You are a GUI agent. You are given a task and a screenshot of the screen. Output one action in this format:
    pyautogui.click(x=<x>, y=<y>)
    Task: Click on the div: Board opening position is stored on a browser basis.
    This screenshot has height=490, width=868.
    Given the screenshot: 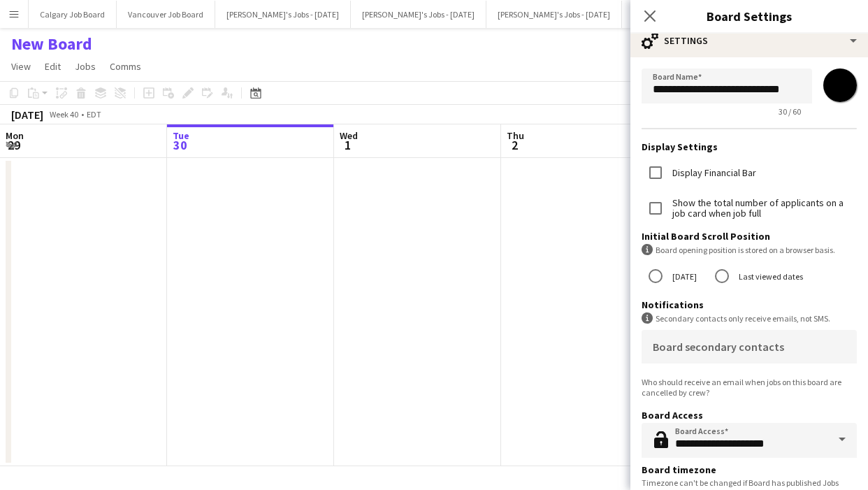 What is the action you would take?
    pyautogui.click(x=750, y=250)
    